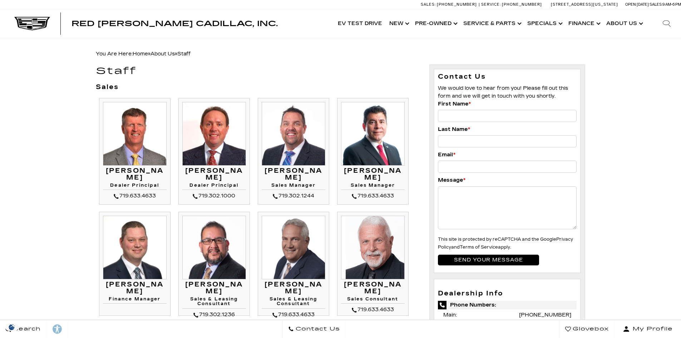 The width and height of the screenshot is (681, 338). I want to click on a: Terms of Service, so click(479, 247).